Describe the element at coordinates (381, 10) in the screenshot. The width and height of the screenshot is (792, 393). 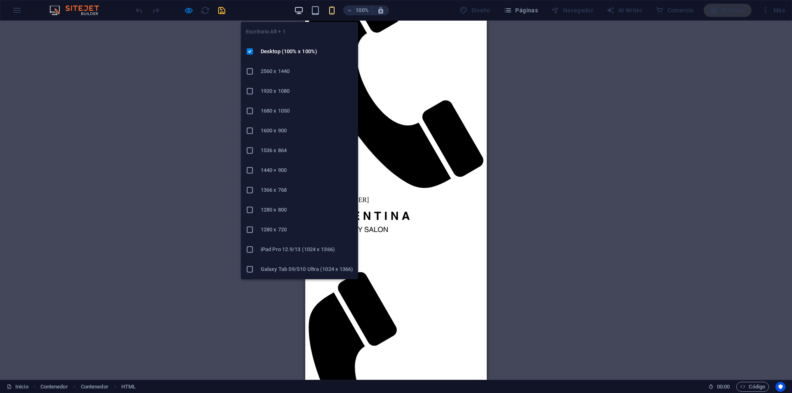
I see `i: Al redimensionar, ajustar el nivel de zoom automáticamente para ajustarse al dispositivo elegido.` at that location.